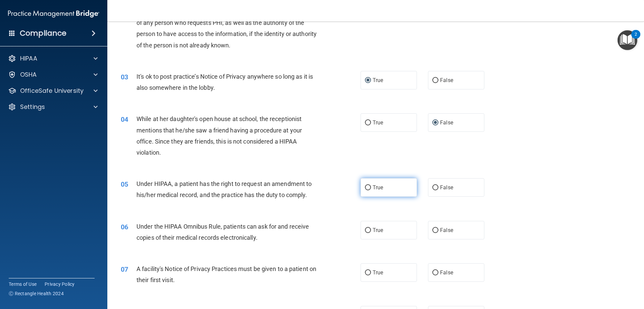  Describe the element at coordinates (227, 274) in the screenshot. I see `span: A facility's Notice of Privacy Practices must be given to a patient on their first visit.` at that location.